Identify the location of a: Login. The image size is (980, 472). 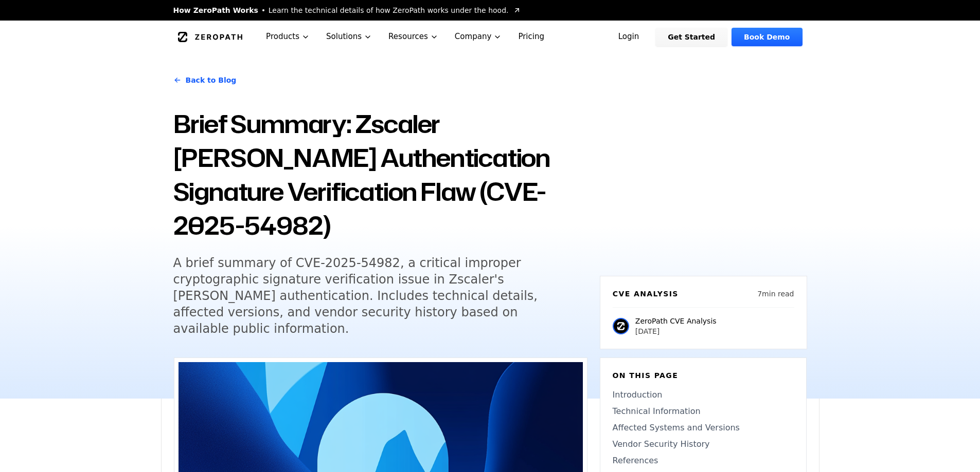
(629, 37).